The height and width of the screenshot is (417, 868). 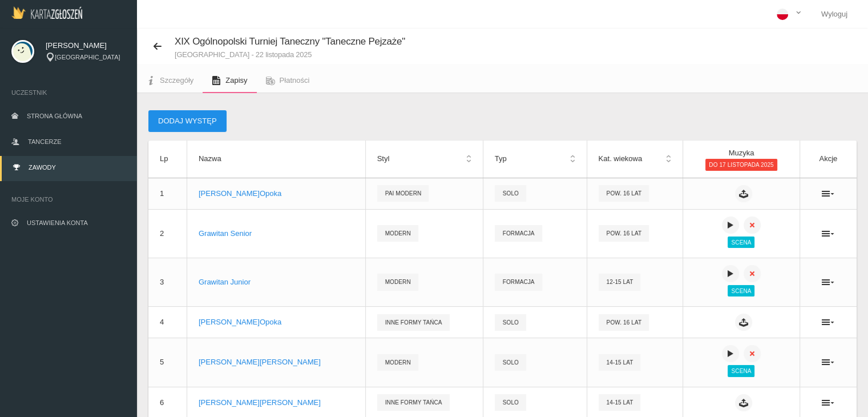 What do you see at coordinates (741, 159) in the screenshot?
I see `th: Muzyka` at bounding box center [741, 159].